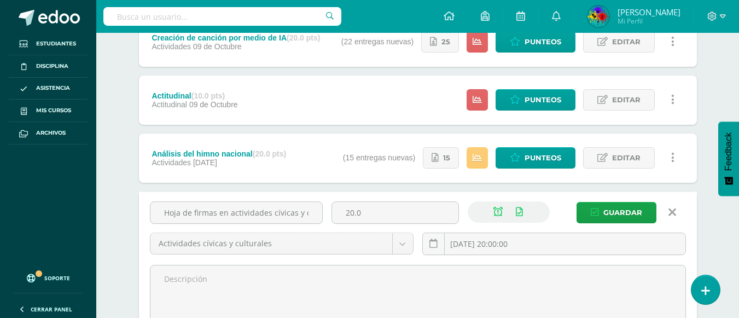 Image resolution: width=739 pixels, height=318 pixels. Describe the element at coordinates (599, 16) in the screenshot. I see `img: 85e7d1eda7c0e883dee243136a8e6d1f.png` at that location.